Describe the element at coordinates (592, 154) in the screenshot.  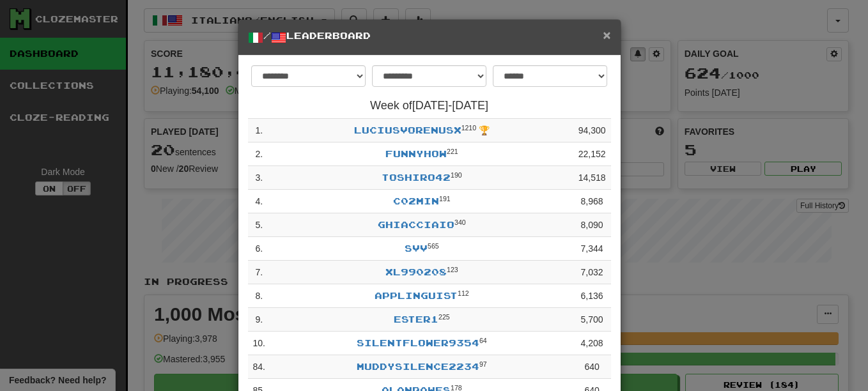
I see `td: 22,152` at that location.